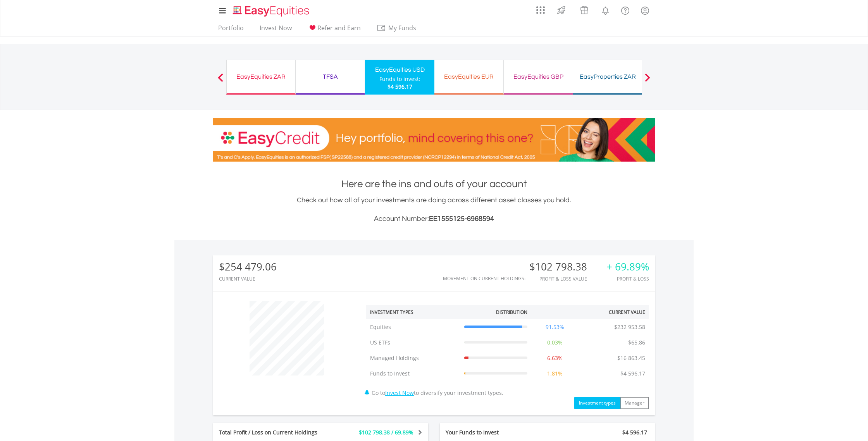 Image resolution: width=868 pixels, height=441 pixels. What do you see at coordinates (555, 342) in the screenshot?
I see `td: 0.03%` at bounding box center [555, 342].